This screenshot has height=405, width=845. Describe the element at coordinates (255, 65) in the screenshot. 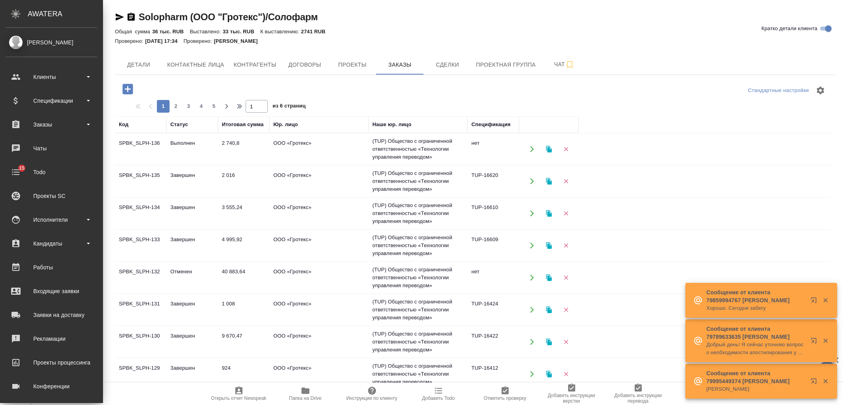

I see `span: Контрагенты` at that location.